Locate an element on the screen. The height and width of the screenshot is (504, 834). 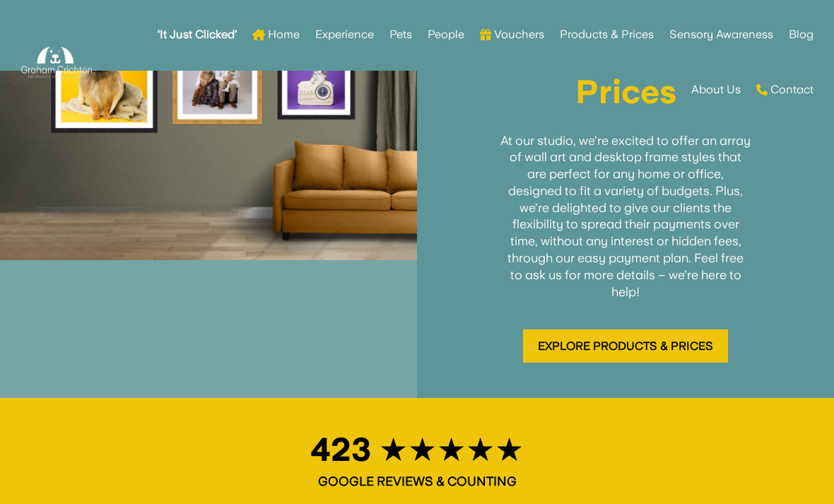
a: Experience is located at coordinates (344, 35).